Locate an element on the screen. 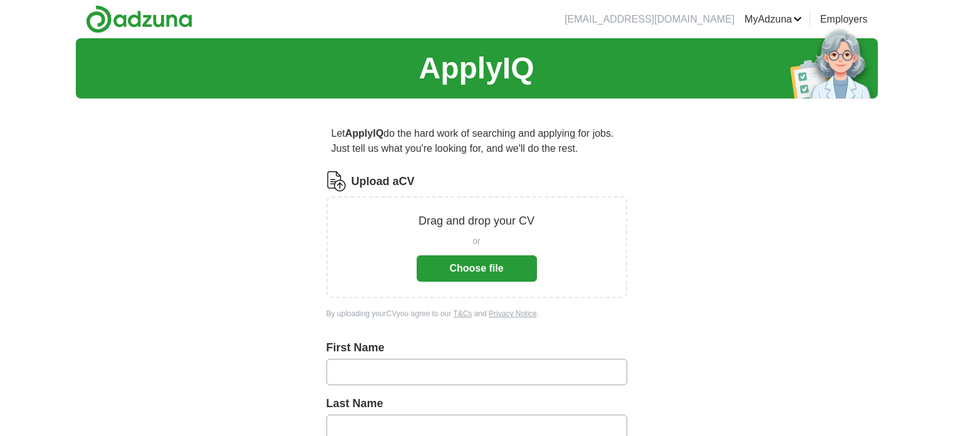 The width and height of the screenshot is (953, 436). strong: ApplyIQ is located at coordinates (364, 133).